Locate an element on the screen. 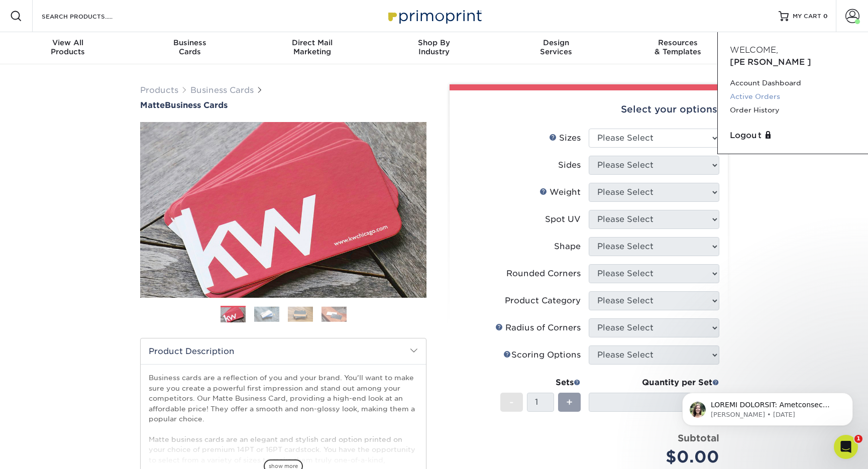  strong: Subtotal is located at coordinates (698, 437).